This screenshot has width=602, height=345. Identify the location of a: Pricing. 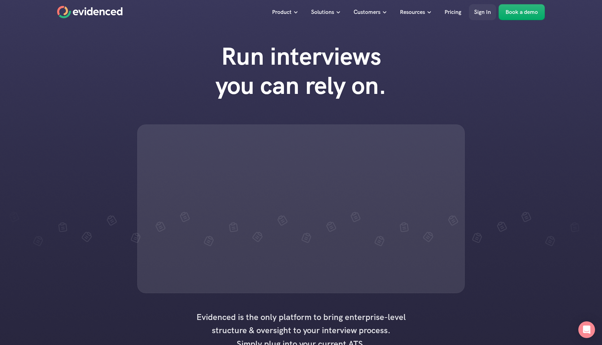
(453, 12).